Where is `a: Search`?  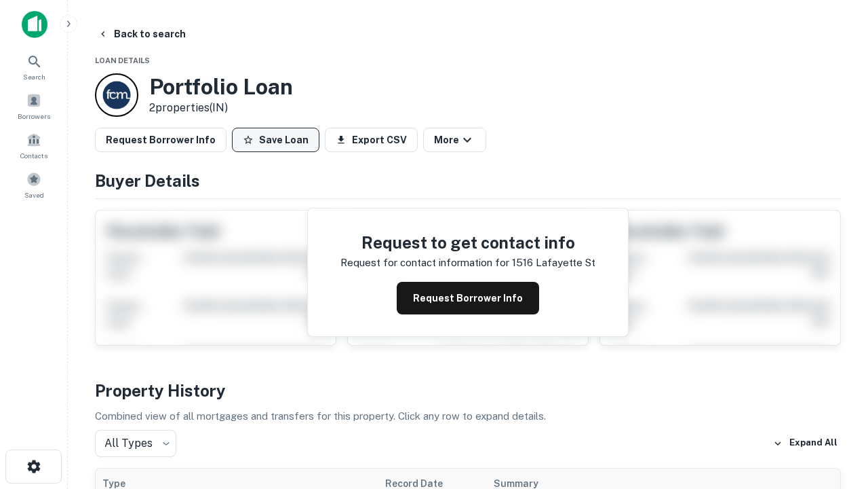
a: Search is located at coordinates (34, 66).